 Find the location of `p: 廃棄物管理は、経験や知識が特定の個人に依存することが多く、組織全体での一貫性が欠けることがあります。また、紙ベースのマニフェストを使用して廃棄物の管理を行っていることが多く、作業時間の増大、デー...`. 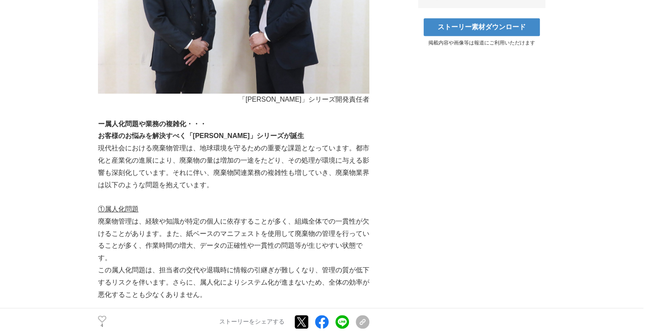

p: 廃棄物管理は、経験や知識が特定の個人に依存することが多く、組織全体での一貫性が欠けることがあります。また、紙ベースのマニフェストを使用して廃棄物の管理を行っていることが多く、作業時間の増大、デー... is located at coordinates (234, 240).